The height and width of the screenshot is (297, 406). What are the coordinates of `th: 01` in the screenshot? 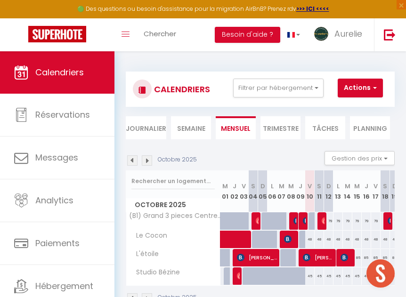 It's located at (225, 191).